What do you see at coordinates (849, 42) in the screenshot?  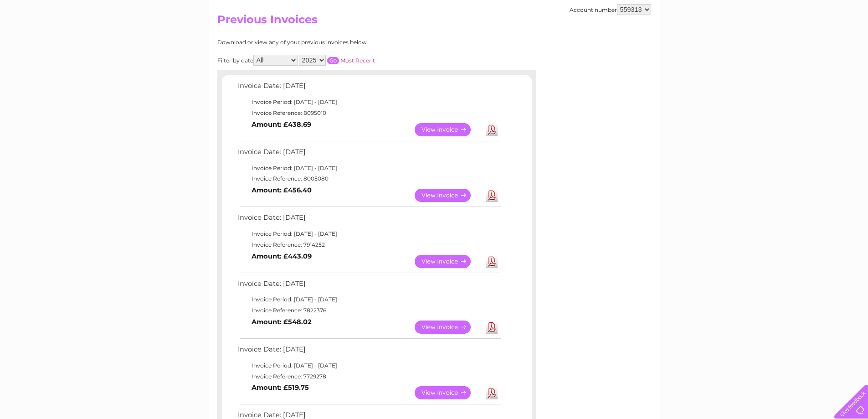 I see `a: Log out` at bounding box center [849, 42].